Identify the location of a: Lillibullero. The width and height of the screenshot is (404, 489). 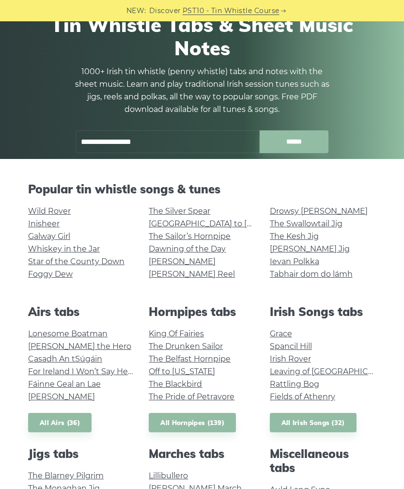
(168, 476).